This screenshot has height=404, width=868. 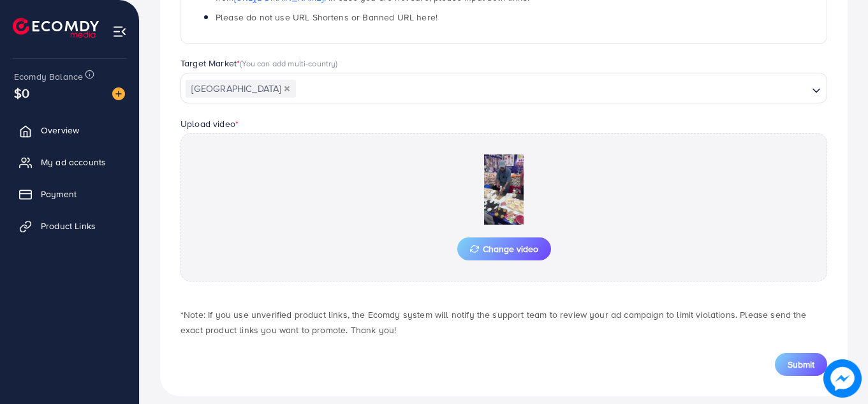 I want to click on p: *Note: If you use unverified product links, the Ecomdy system will notify the support team to rev..., so click(x=504, y=322).